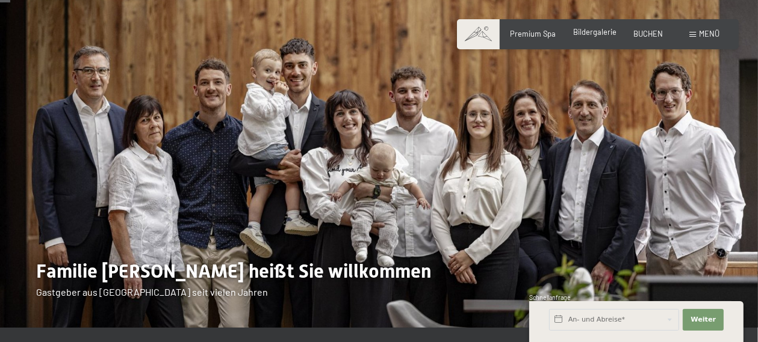 This screenshot has height=342, width=758. Describe the element at coordinates (709, 34) in the screenshot. I see `span: Menü` at that location.